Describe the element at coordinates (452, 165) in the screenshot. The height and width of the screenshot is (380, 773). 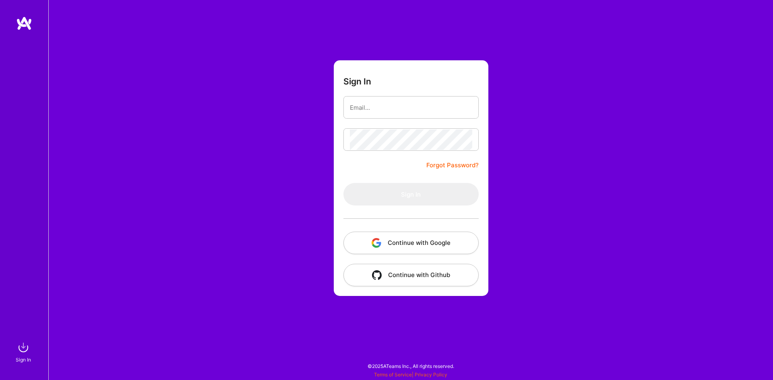
I see `a: Forgot Password?` at that location.